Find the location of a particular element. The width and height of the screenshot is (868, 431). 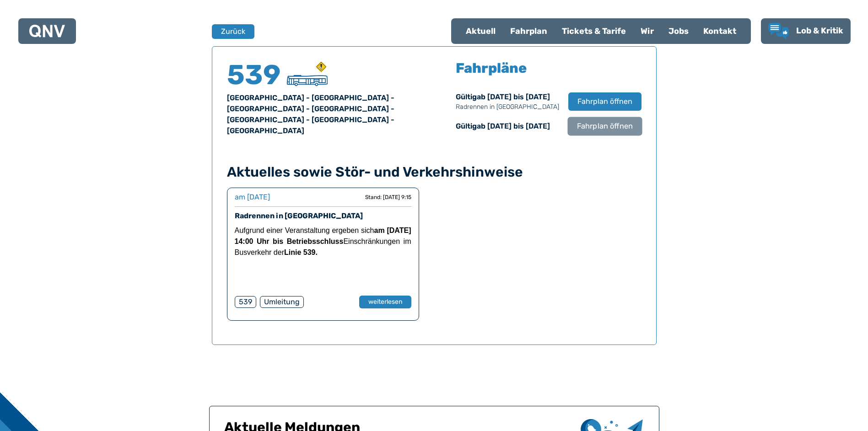

div: Wir is located at coordinates (647, 31).